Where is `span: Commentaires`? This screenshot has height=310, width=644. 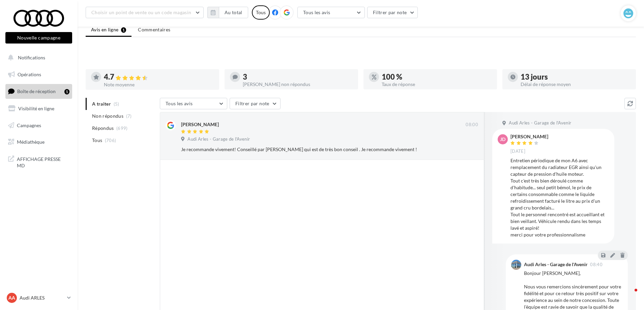 span: Commentaires is located at coordinates (154, 30).